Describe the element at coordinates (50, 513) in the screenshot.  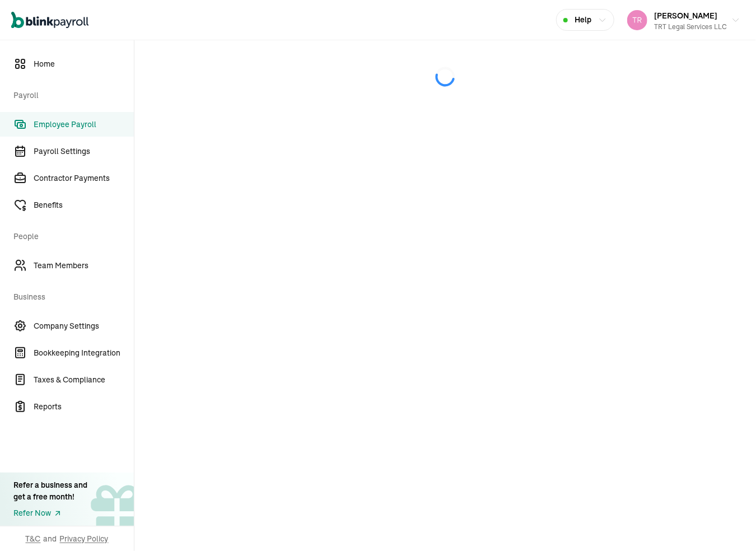
I see `div: Refer Now` at that location.